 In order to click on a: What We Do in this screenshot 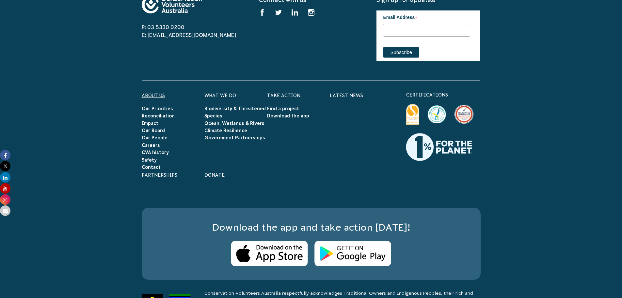, I will do `click(220, 95)`.